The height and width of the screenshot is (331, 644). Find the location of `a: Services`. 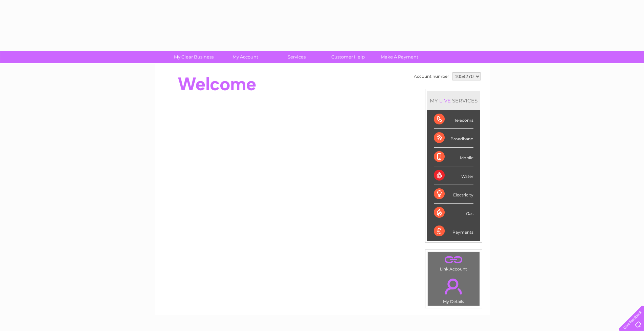

a: Services is located at coordinates (296, 57).